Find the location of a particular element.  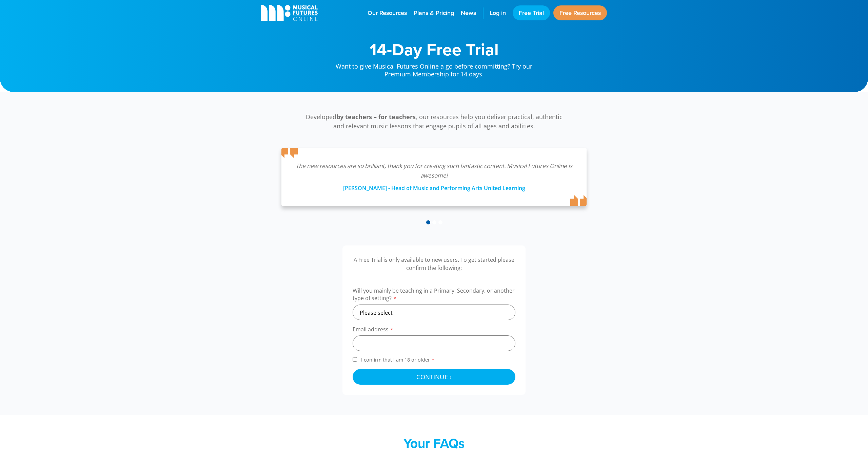

input: I confirm that I am 18 or older* is located at coordinates (355, 359).